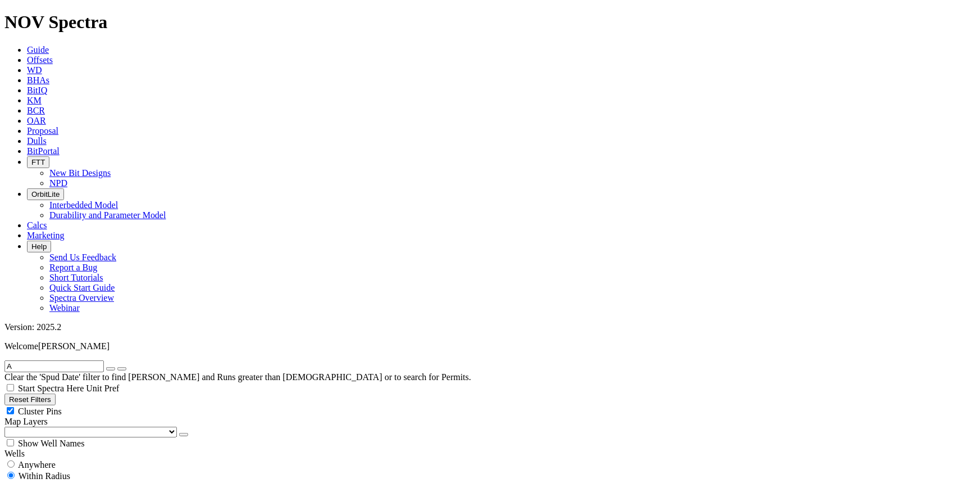 The image size is (980, 483). What do you see at coordinates (54, 365) in the screenshot?
I see `input: Search` at bounding box center [54, 365].